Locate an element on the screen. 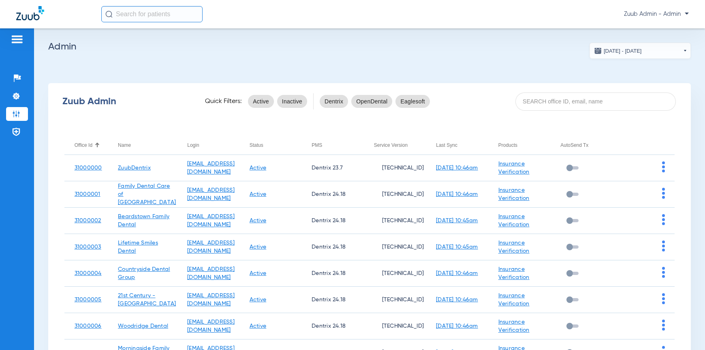 This screenshot has width=705, height=350. span: Quick Filters: is located at coordinates (223, 101).